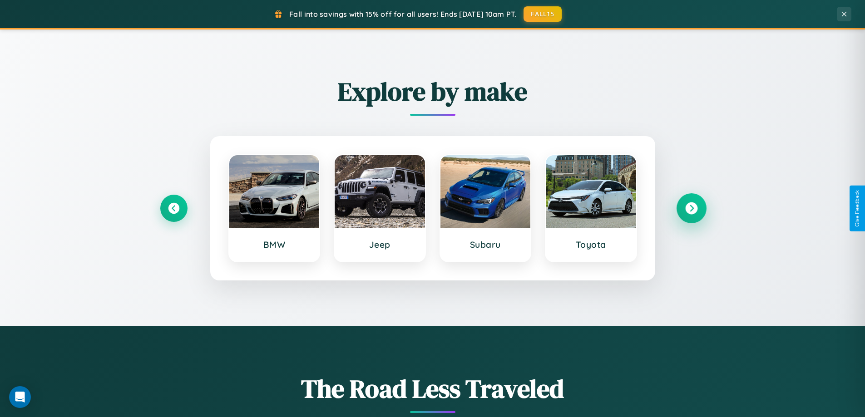 The height and width of the screenshot is (417, 865). I want to click on h3: Jeep, so click(380, 245).